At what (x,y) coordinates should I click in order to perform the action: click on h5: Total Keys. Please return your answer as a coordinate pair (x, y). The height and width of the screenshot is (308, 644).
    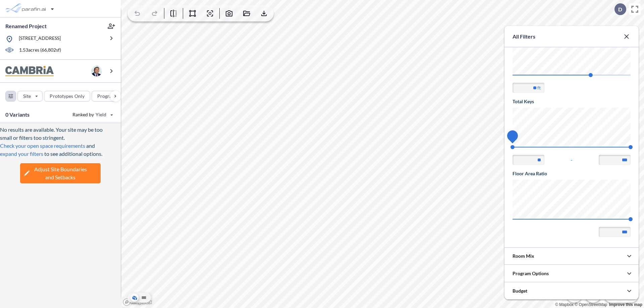
    Looking at the image, I should click on (572, 102).